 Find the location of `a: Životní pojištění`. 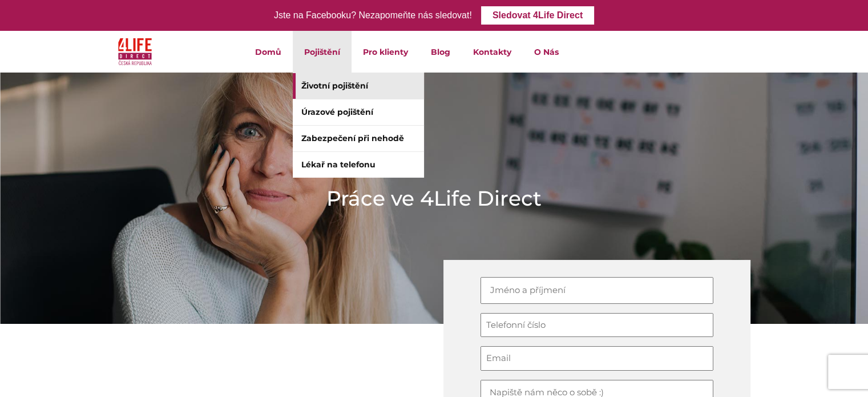

a: Životní pojištění is located at coordinates (358, 86).